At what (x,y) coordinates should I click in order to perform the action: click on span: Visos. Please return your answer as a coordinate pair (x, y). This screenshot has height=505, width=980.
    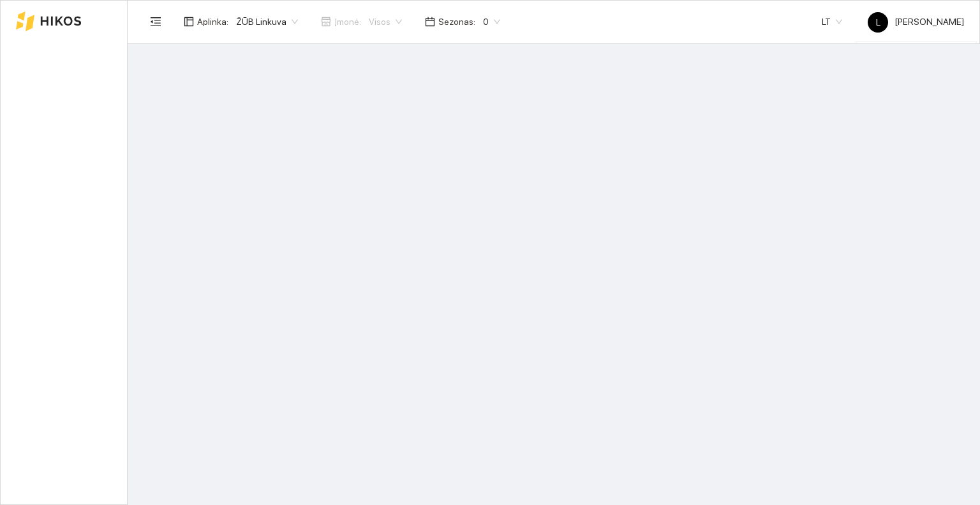
    Looking at the image, I should click on (385, 21).